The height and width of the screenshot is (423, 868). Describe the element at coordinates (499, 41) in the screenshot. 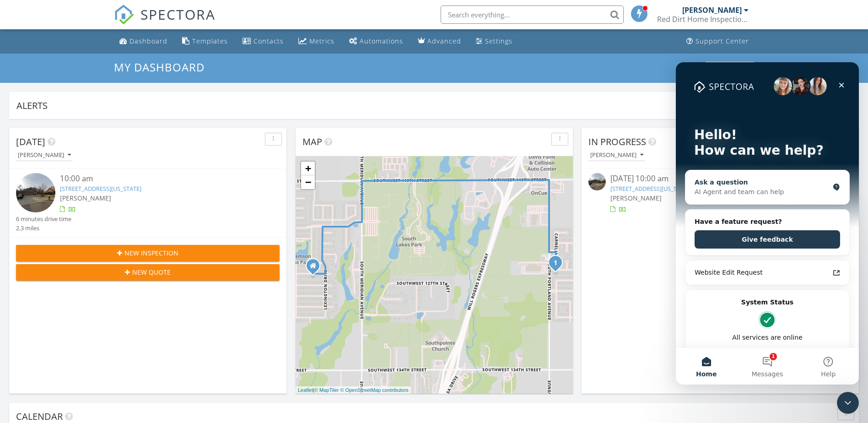

I see `div: Settings` at that location.